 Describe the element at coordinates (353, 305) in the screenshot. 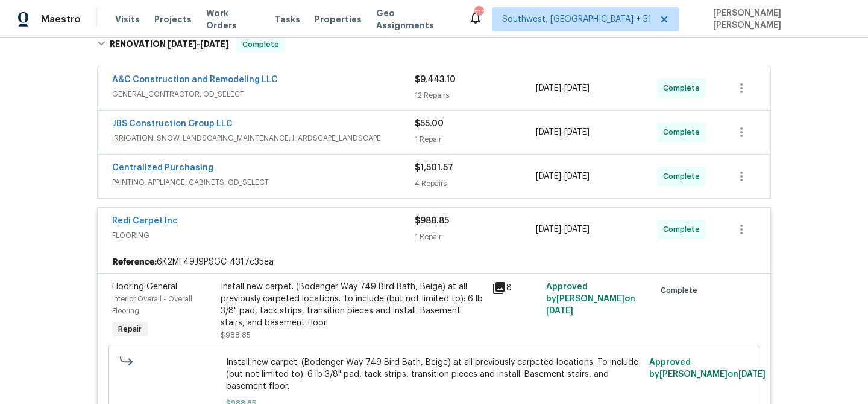

I see `div: Install new carpet. (Bodenger Way 749 Bird Bath, Beige) at all previously carpeted locations. To ...` at that location.